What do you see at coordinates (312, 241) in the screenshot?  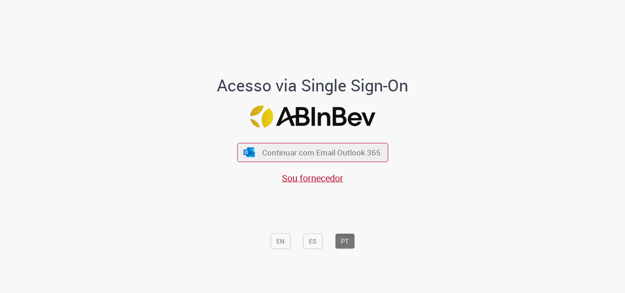 I see `button: ES` at bounding box center [312, 241].